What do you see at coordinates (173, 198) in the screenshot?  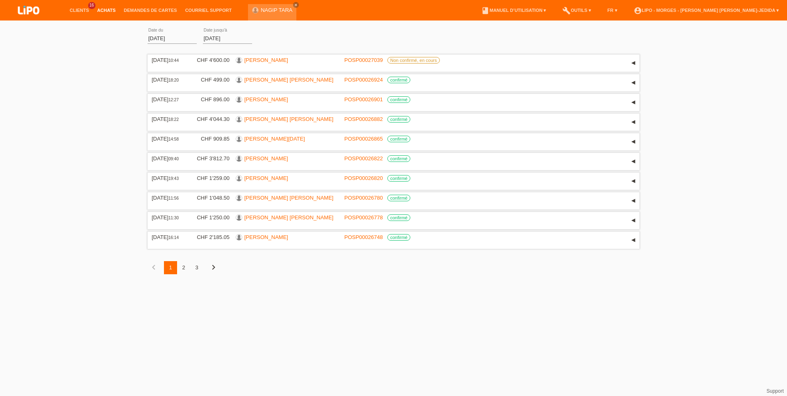 I see `span: 11:56` at bounding box center [173, 198].